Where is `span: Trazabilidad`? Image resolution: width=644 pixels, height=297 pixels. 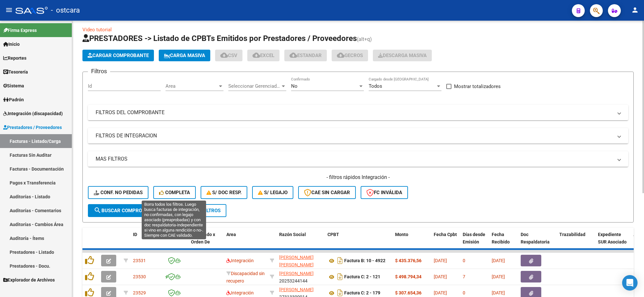 span: Trazabilidad is located at coordinates (572, 235).